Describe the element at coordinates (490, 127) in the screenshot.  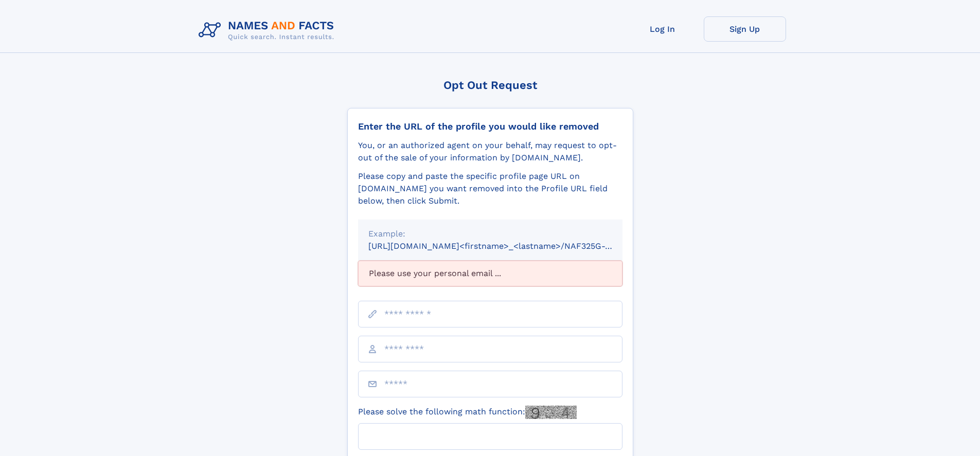
I see `div: Enter the URL of the profile you would like removed` at that location.